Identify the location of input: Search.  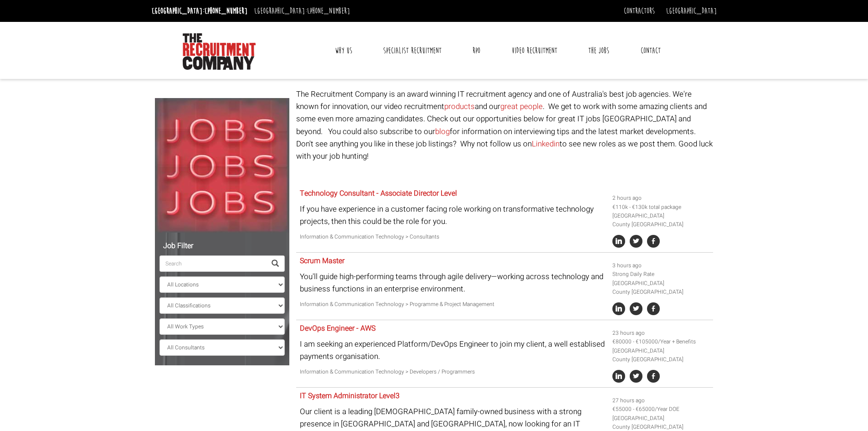
(213, 264).